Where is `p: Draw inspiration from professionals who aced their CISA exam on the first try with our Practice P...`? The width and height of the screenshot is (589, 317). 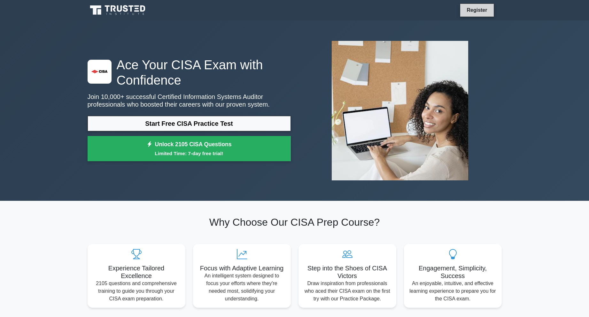
p: Draw inspiration from professionals who aced their CISA exam on the first try with our Practice P... is located at coordinates (347, 291).